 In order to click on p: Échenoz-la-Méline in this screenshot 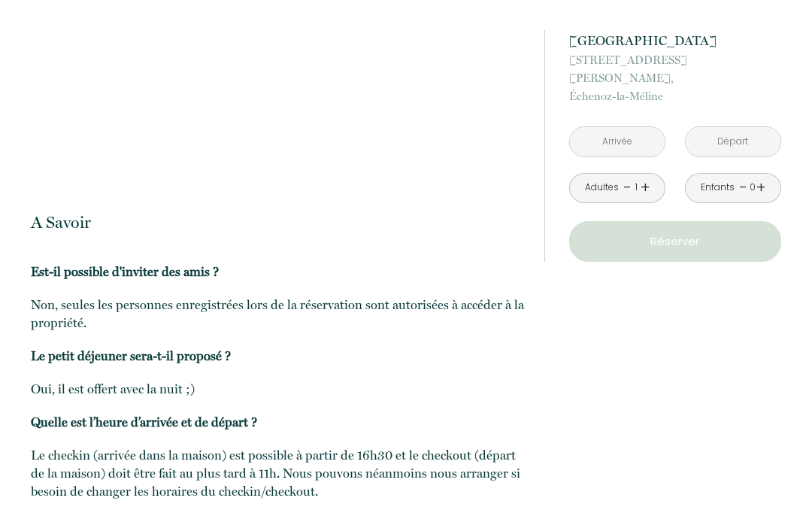, I will do `click(675, 78)`.